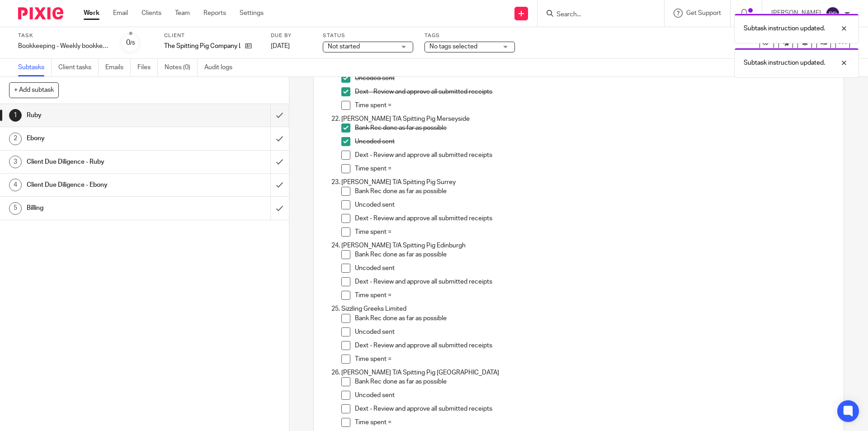  What do you see at coordinates (105, 162) in the screenshot?
I see `h1: Client Due Diligence - Ruby` at bounding box center [105, 162].